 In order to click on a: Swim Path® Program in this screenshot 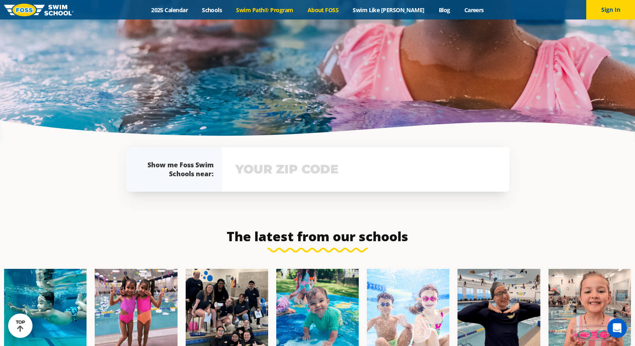, I will do `click(264, 10)`.